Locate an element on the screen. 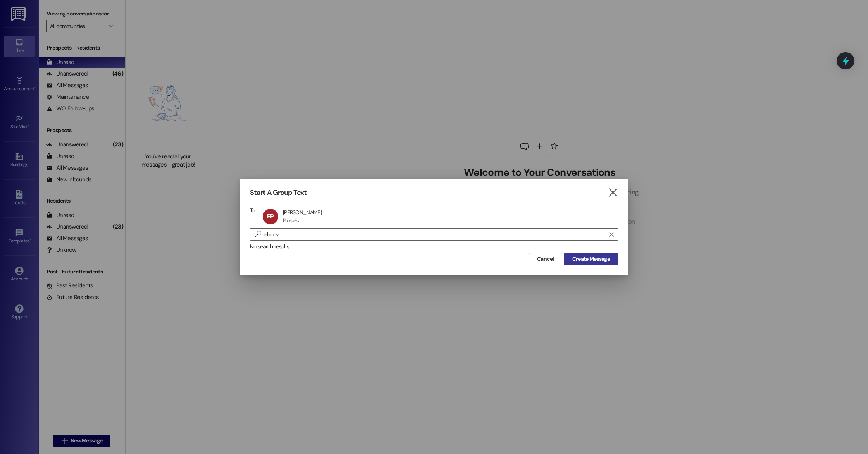  button: Cancel is located at coordinates (546, 259).